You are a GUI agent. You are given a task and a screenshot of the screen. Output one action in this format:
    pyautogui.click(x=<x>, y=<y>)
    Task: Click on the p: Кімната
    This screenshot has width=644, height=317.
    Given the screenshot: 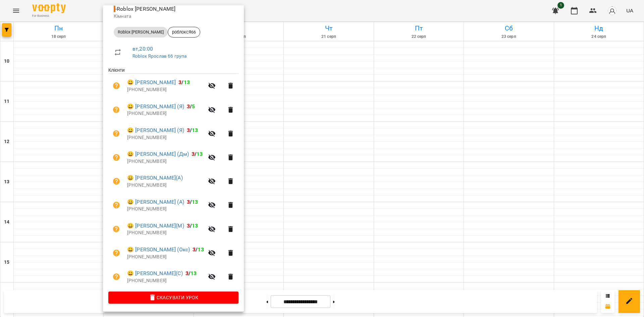 What is the action you would take?
    pyautogui.click(x=173, y=16)
    